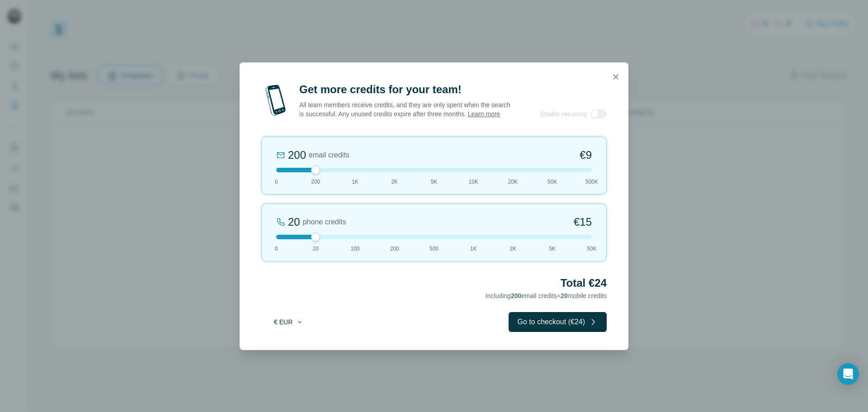  I want to click on span: €9, so click(585, 155).